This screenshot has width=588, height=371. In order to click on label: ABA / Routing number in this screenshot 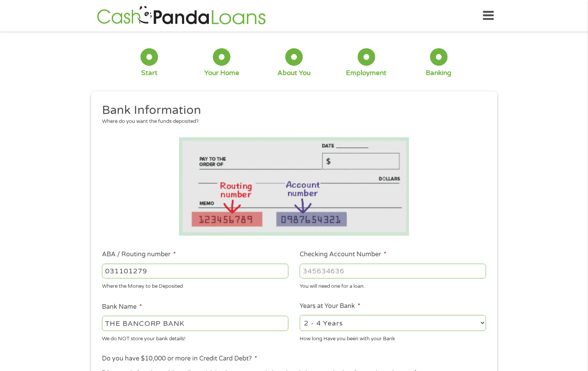, I will do `click(139, 254)`.